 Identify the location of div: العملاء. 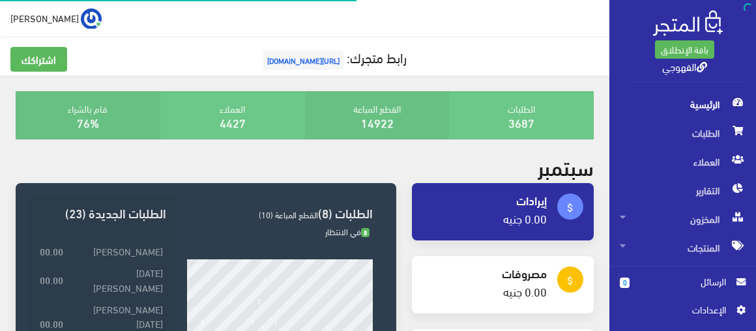
(233, 115).